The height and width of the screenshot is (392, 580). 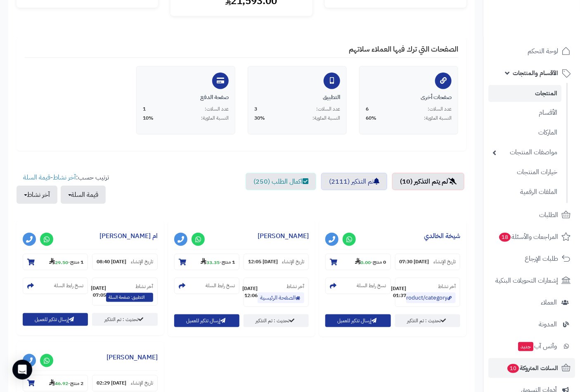 I want to click on span: المدونة, so click(x=548, y=325).